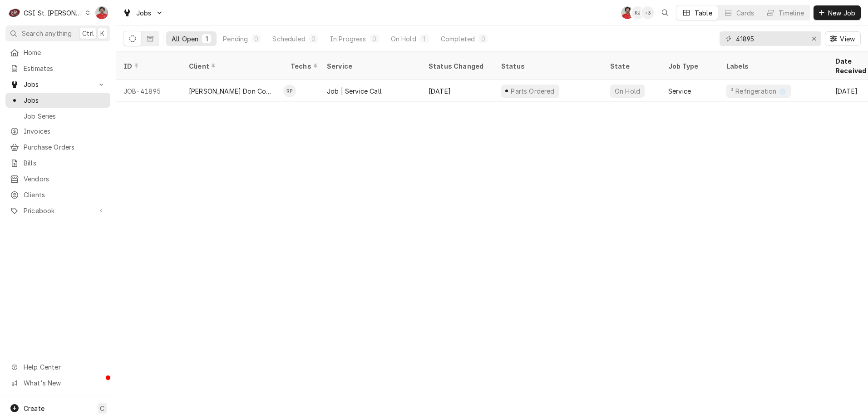 The height and width of the screenshot is (420, 868). What do you see at coordinates (64, 194) in the screenshot?
I see `span: Clients` at bounding box center [64, 194].